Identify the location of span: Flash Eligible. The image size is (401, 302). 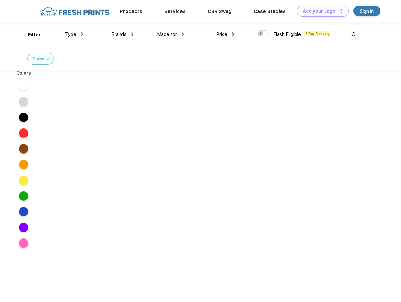
(287, 34).